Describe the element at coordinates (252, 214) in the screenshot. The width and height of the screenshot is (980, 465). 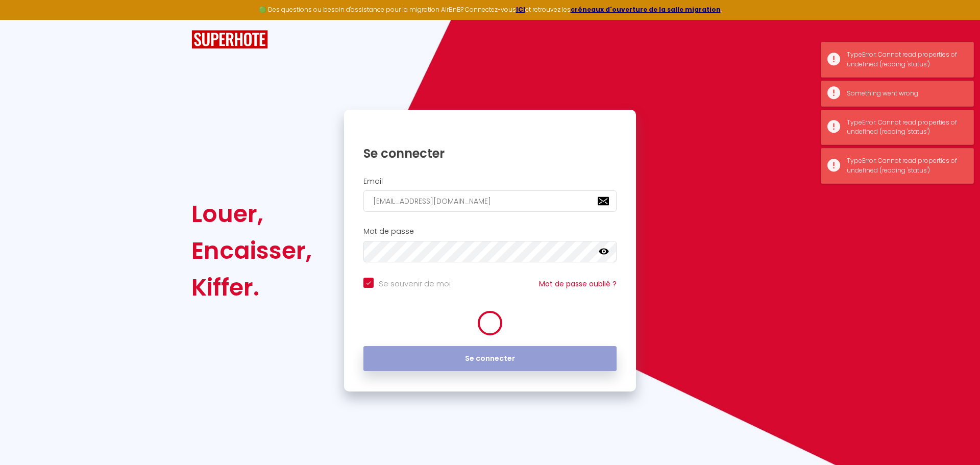
I see `div: Louer,` at that location.